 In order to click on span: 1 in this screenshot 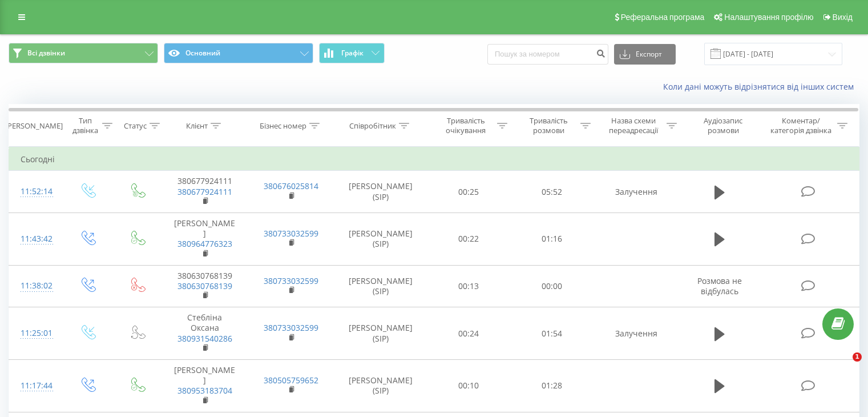, I will do `click(857, 357)`.